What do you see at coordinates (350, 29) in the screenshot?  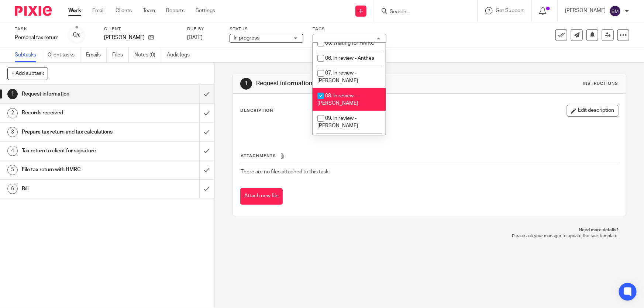 I see `label: Tags` at bounding box center [350, 29].